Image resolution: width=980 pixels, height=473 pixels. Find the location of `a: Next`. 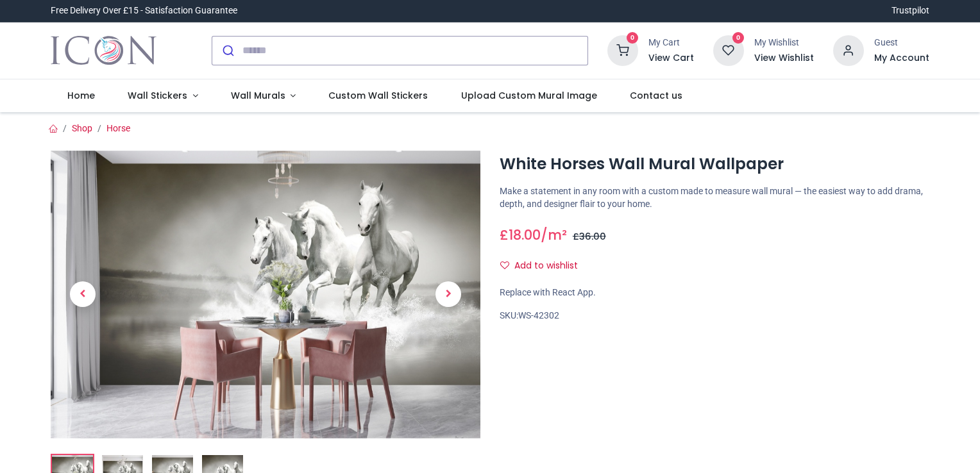

a: Next is located at coordinates (448, 294).